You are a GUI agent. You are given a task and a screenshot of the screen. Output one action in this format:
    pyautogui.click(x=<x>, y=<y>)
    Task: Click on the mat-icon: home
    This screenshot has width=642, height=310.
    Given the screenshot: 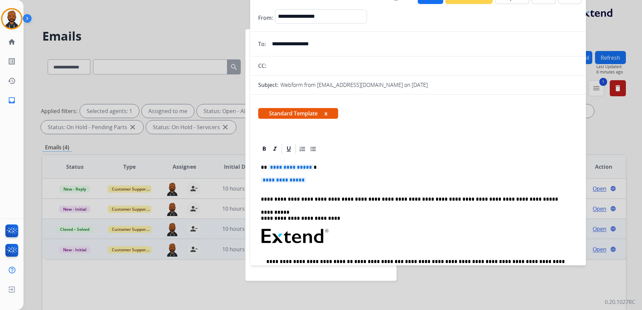 What is the action you would take?
    pyautogui.click(x=12, y=42)
    